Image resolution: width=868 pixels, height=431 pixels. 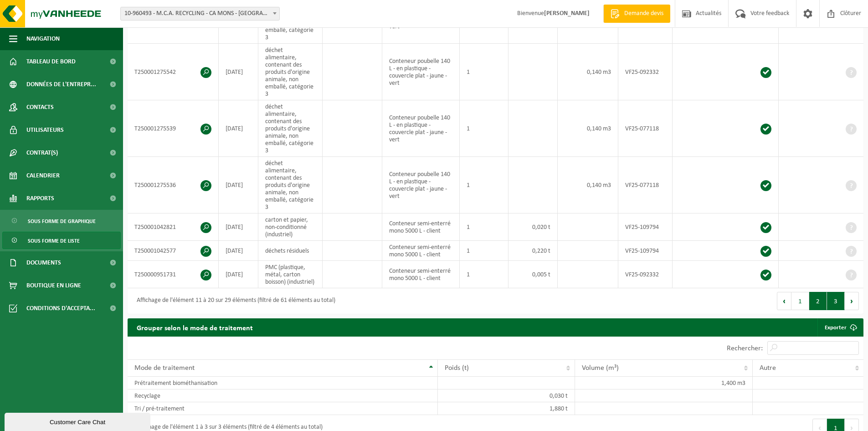 I want to click on td: 0,030 t, so click(x=507, y=396).